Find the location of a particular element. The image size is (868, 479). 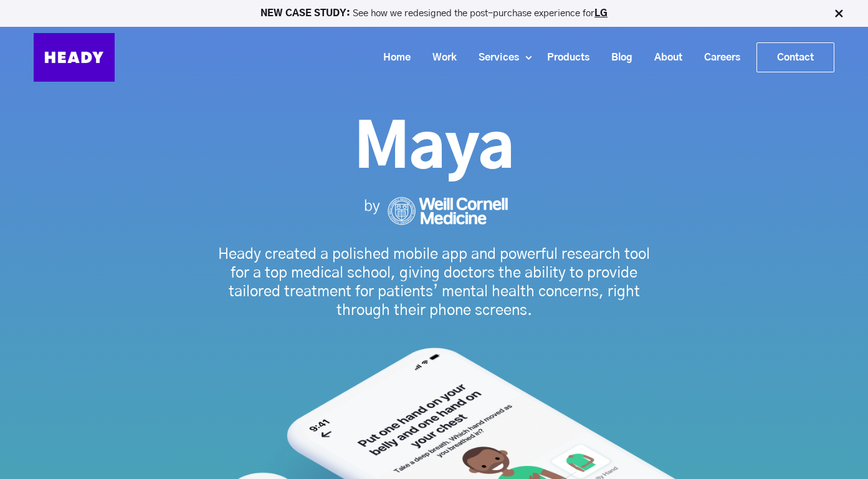

p: Heady created a polished mobile app and powerful research tool for a top medical school, giving d... is located at coordinates (434, 282).